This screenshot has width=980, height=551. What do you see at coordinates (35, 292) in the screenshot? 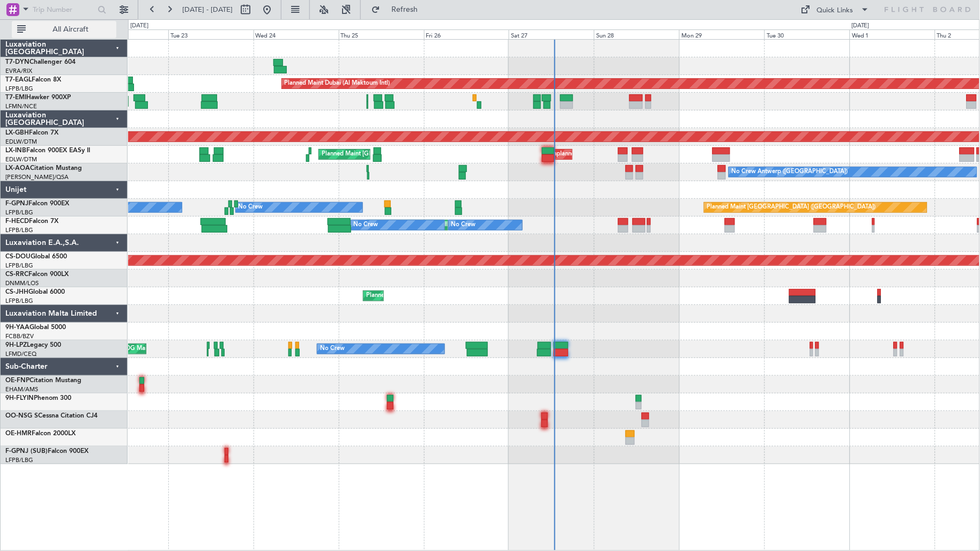
I see `a: CS-JHHGlobal 6000` at bounding box center [35, 292].